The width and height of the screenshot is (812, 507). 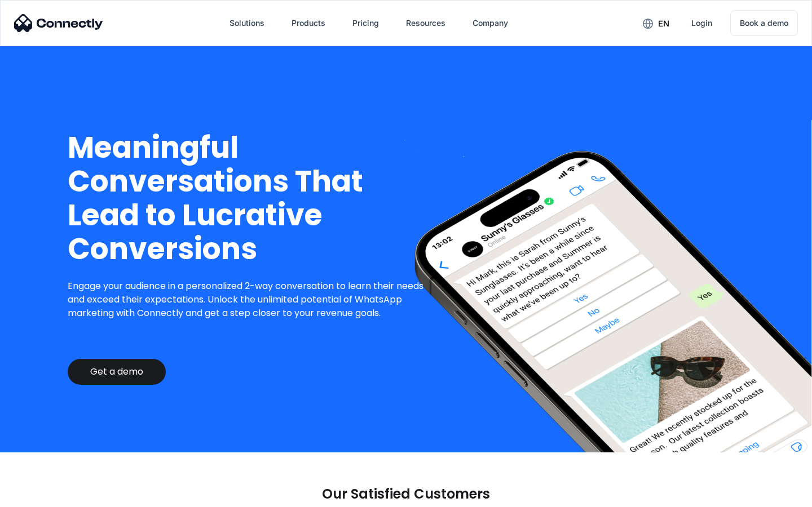 What do you see at coordinates (664, 23) in the screenshot?
I see `div: en` at bounding box center [664, 23].